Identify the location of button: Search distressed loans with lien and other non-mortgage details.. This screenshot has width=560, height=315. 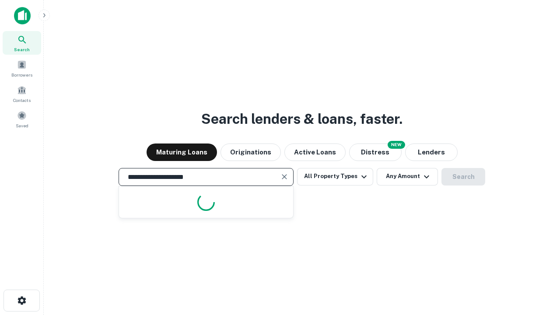
(376, 152).